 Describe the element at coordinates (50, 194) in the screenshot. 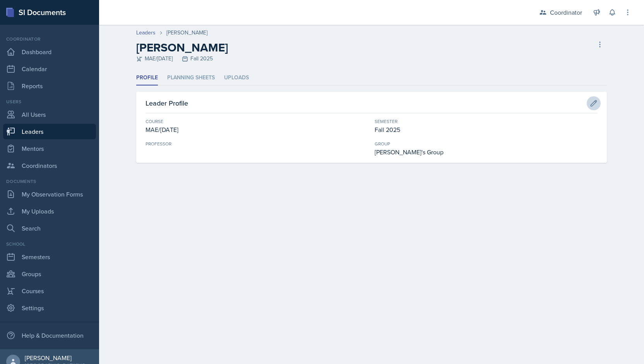

I see `a: My Observation Forms` at that location.